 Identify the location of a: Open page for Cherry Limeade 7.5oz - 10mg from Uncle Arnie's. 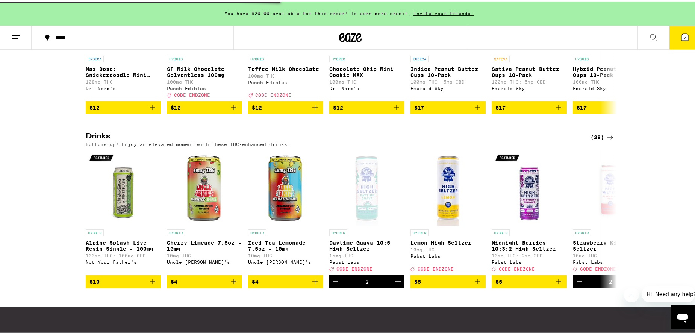
(204, 212).